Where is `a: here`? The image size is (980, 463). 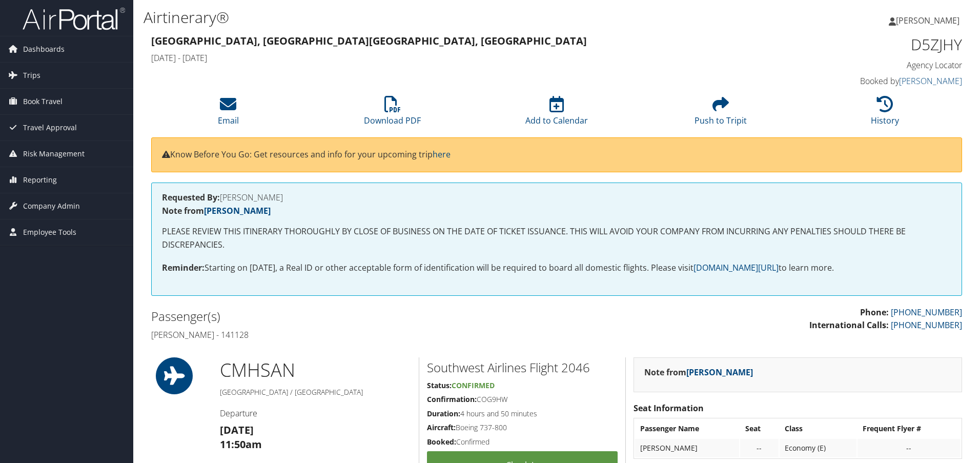 a: here is located at coordinates (442, 154).